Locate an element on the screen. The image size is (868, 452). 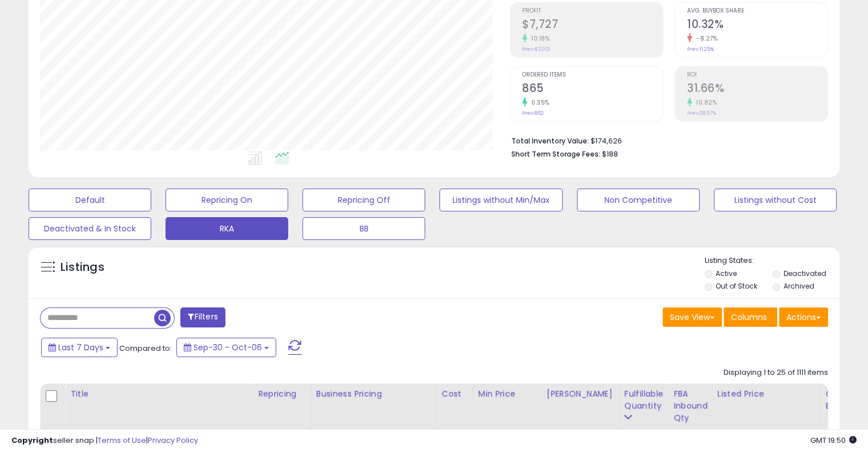
div: Listed Price is located at coordinates (767, 394).